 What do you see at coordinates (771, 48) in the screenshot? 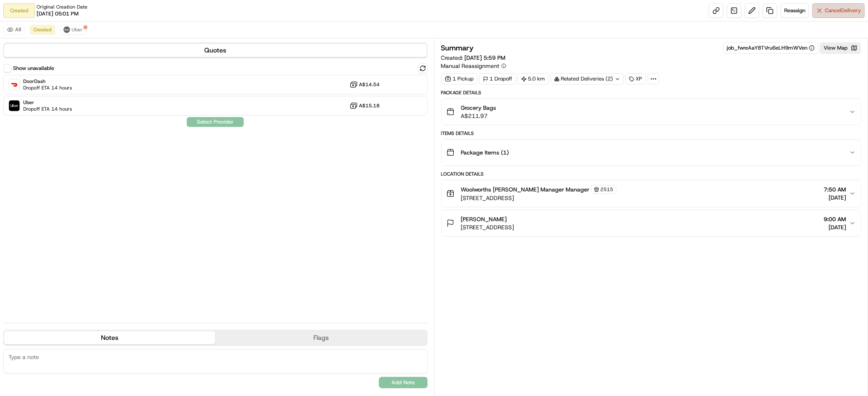
I see `div: job_fwreAaY8TVru6eLH9mWVen` at bounding box center [771, 48].